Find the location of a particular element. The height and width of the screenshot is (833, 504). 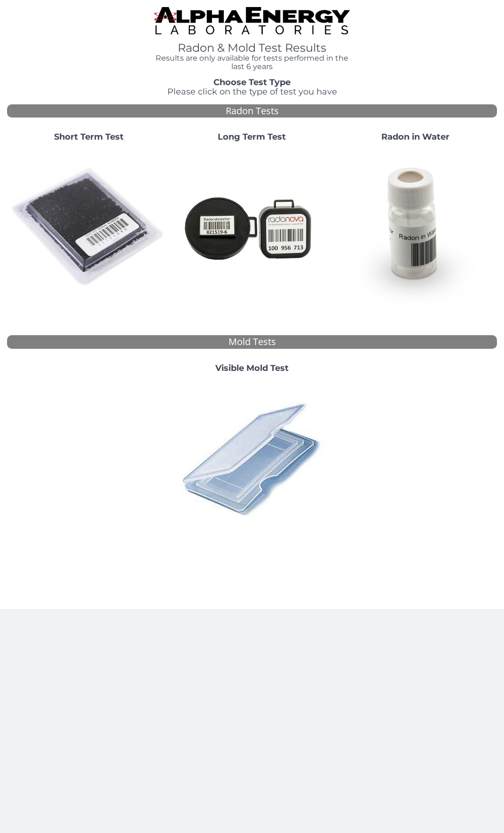

div: Radon Tests is located at coordinates (252, 111).